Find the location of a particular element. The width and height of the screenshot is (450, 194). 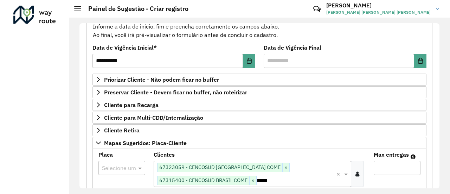

a: Cliente Retira is located at coordinates (260, 130).